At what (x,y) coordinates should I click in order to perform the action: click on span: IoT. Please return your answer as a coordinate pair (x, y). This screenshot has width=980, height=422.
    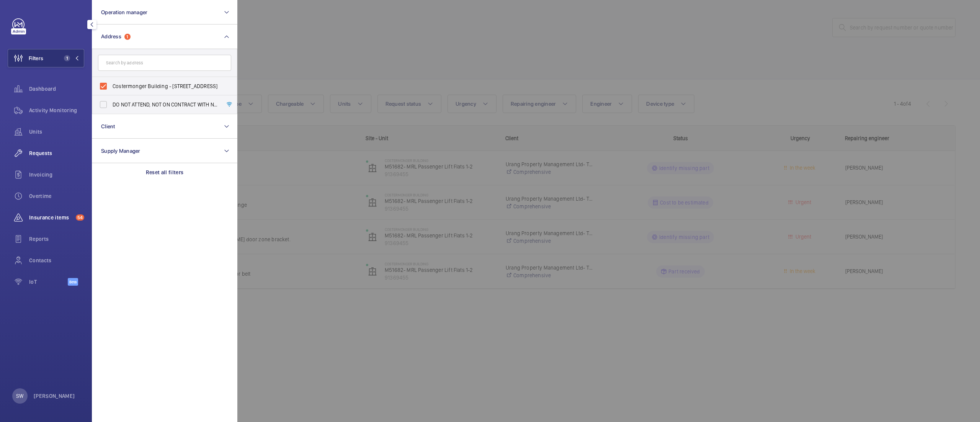
    Looking at the image, I should click on (48, 282).